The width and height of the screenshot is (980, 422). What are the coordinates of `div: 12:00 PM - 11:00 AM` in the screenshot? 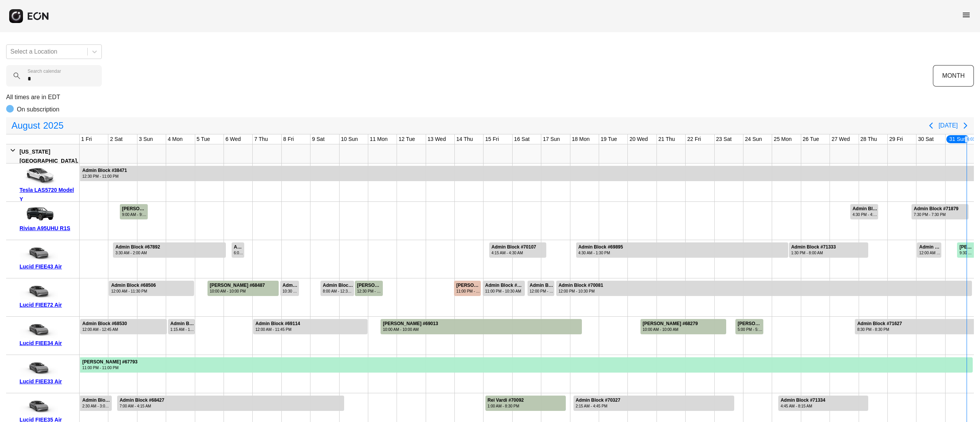 It's located at (542, 291).